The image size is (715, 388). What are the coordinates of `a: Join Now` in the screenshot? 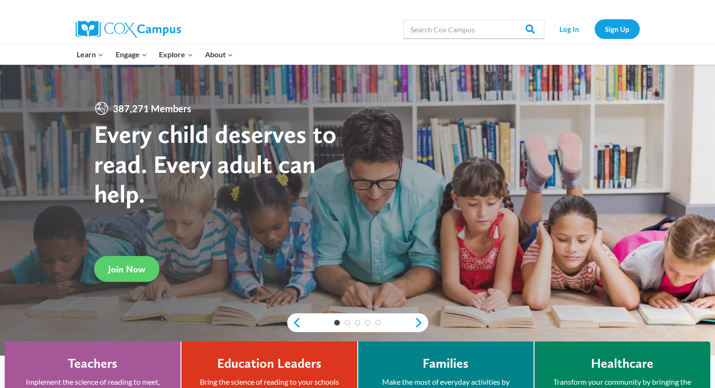 It's located at (126, 269).